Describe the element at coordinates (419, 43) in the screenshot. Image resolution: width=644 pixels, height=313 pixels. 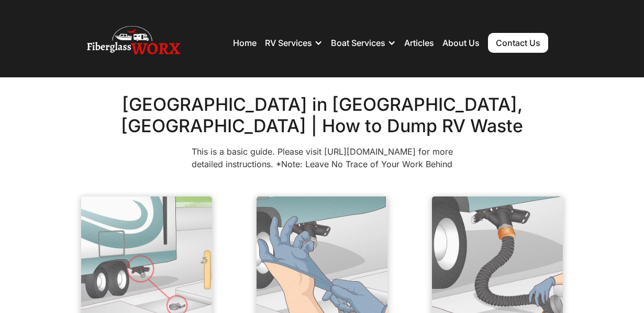
I see `a: Articles` at that location.